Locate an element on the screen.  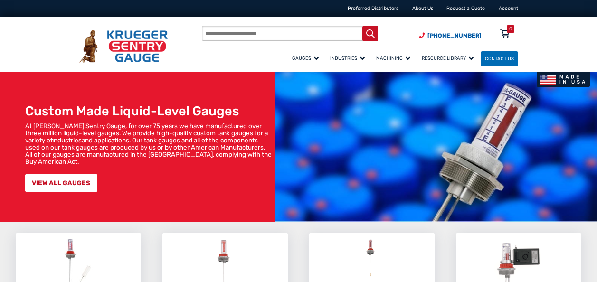
a: Phone Number (920) 434-8860 is located at coordinates (450, 36).